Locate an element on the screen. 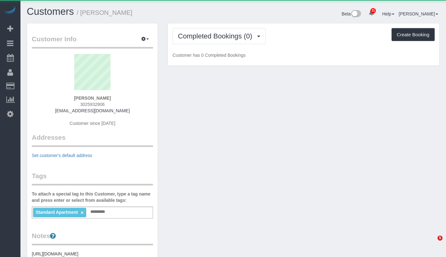 The width and height of the screenshot is (446, 257). a: Help is located at coordinates (388, 14).